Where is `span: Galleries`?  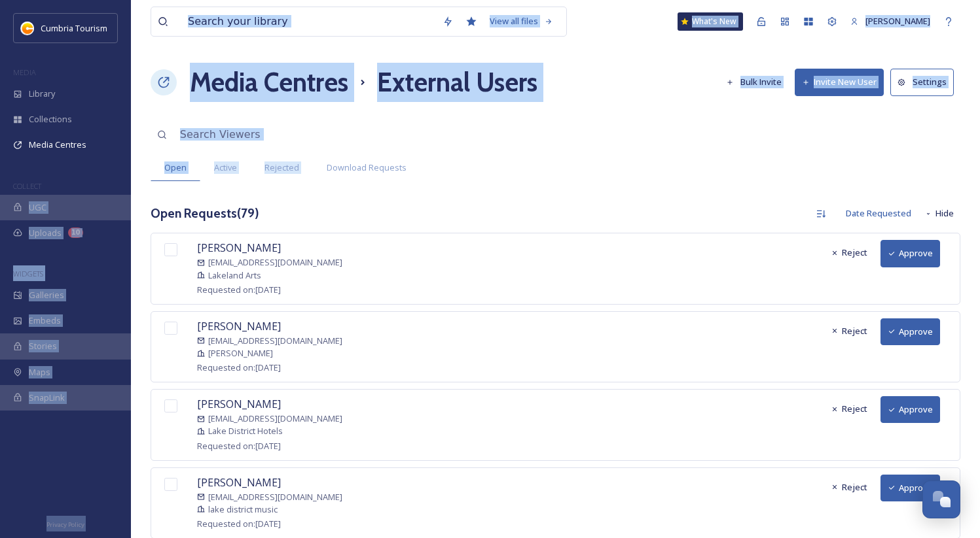
span: Galleries is located at coordinates (47, 295).